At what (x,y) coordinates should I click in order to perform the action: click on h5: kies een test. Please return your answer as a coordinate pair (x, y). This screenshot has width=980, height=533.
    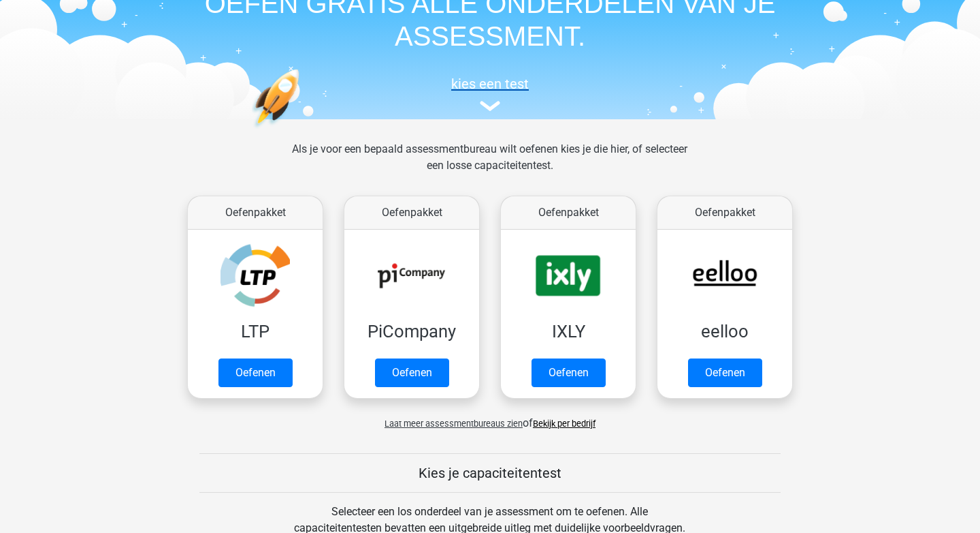
    Looking at the image, I should click on (490, 84).